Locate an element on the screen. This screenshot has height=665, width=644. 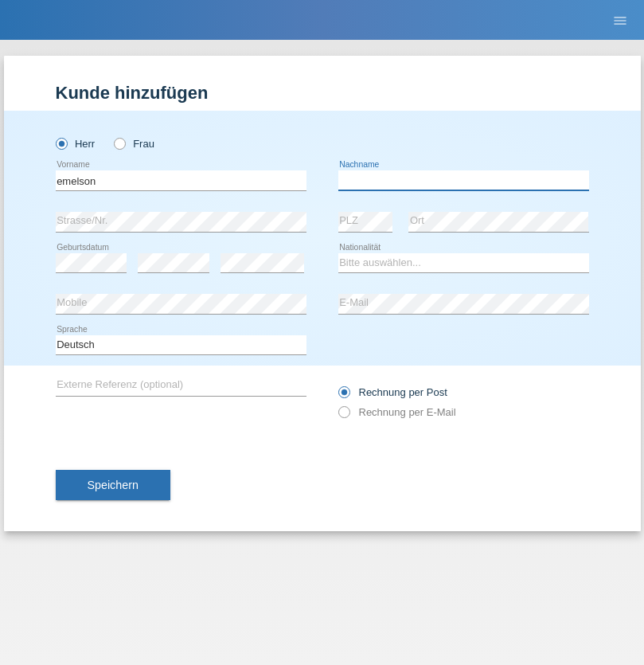
button: Speichern is located at coordinates (113, 485).